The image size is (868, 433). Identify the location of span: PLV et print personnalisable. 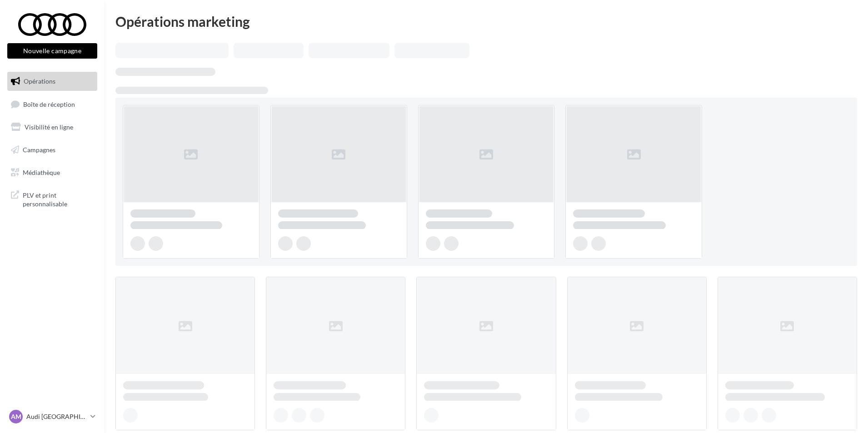
(58, 198).